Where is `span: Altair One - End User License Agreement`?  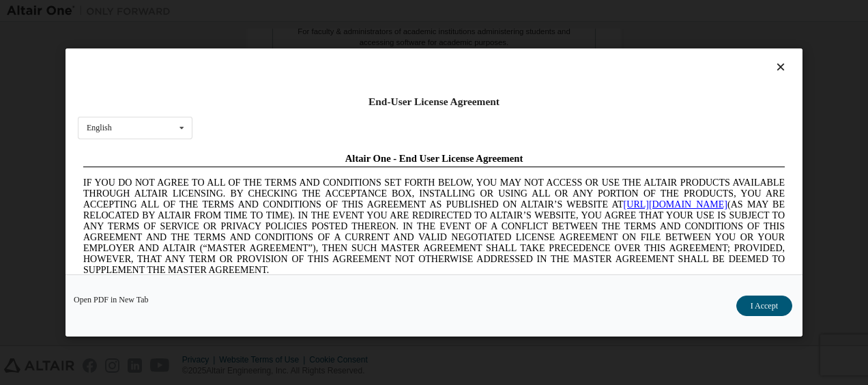
span: Altair One - End User License Agreement is located at coordinates (356, 11).